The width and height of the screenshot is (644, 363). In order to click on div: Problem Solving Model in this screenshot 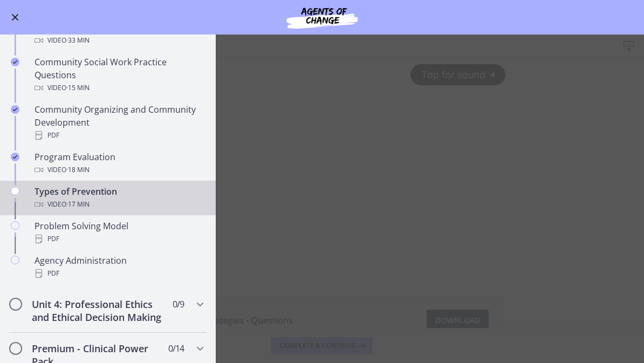, I will do `click(118, 233)`.